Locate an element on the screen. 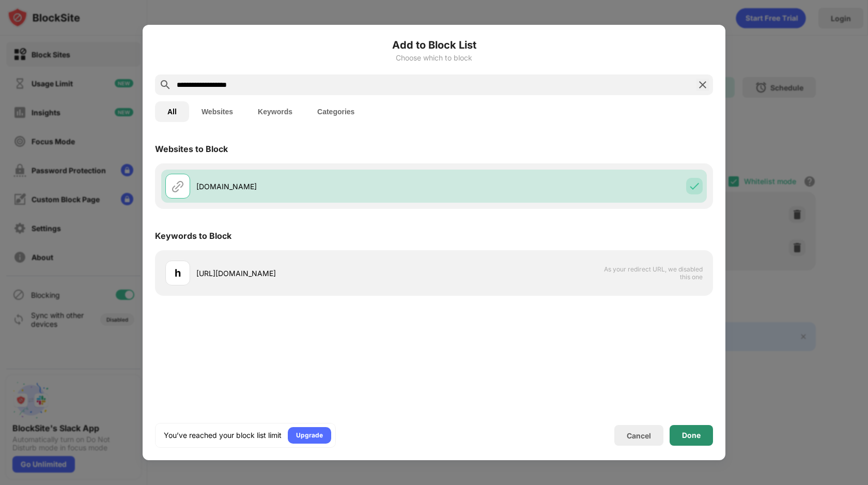 Image resolution: width=868 pixels, height=485 pixels. span: As your redirect URL, we disabled this one is located at coordinates (649, 273).